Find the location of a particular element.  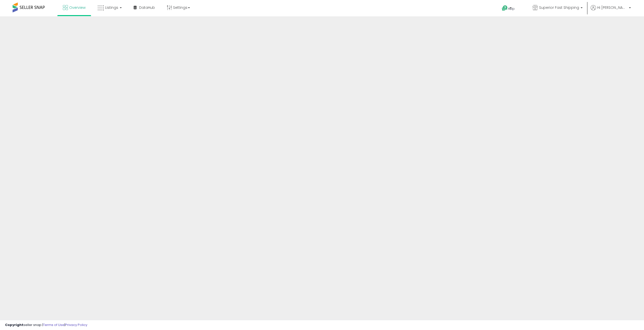

i: Get Help is located at coordinates (505, 8).